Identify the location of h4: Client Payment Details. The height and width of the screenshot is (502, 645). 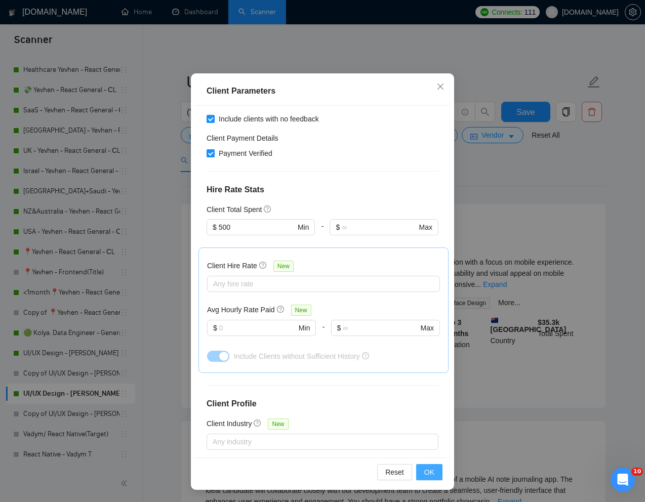
(243, 138).